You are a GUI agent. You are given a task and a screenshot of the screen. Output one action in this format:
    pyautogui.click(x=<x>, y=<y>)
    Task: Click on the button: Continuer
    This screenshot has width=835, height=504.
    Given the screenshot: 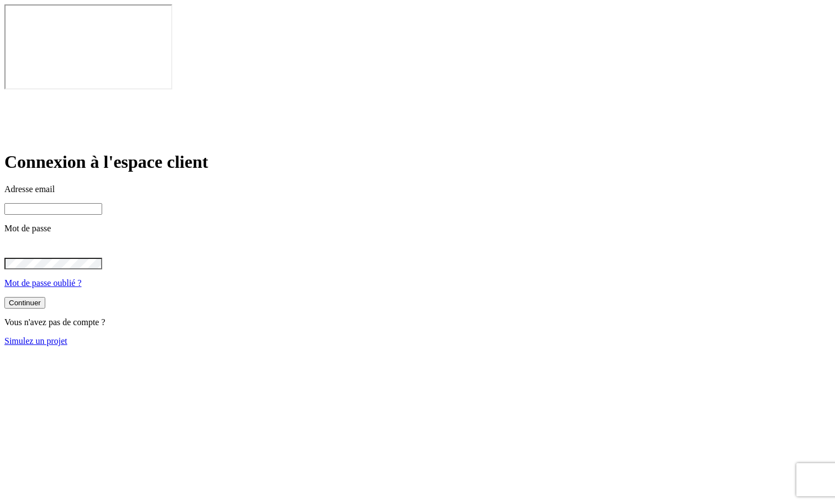 What is the action you would take?
    pyautogui.click(x=25, y=303)
    